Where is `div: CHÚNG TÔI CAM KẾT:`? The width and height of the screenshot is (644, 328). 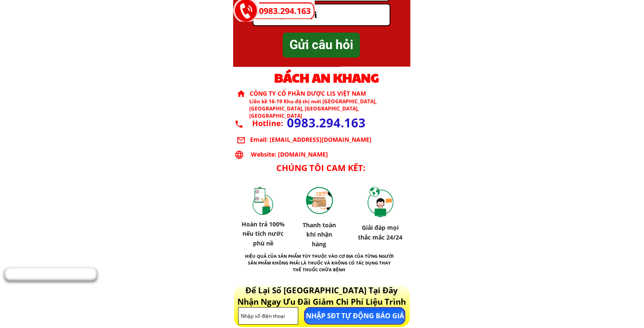
div: CHÚNG TÔI CAM KẾT: is located at coordinates (321, 168).